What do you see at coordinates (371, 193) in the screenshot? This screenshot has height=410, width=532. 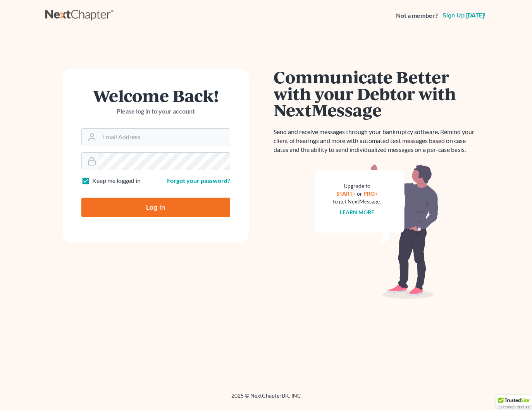 I see `a: PRO+` at bounding box center [371, 193].